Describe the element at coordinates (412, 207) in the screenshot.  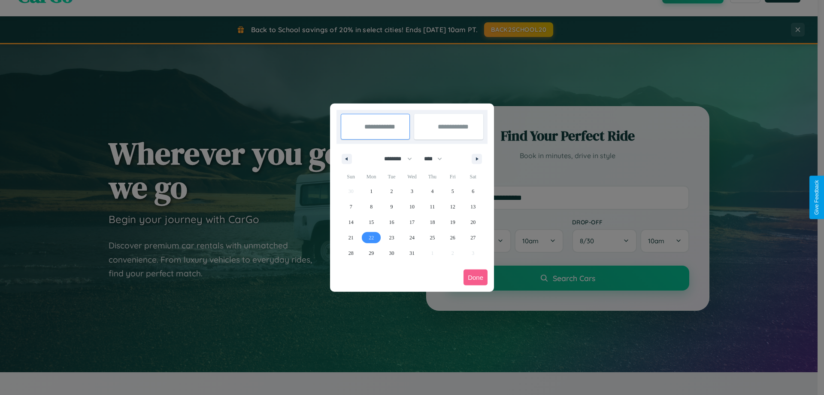
I see `span: 10` at that location.